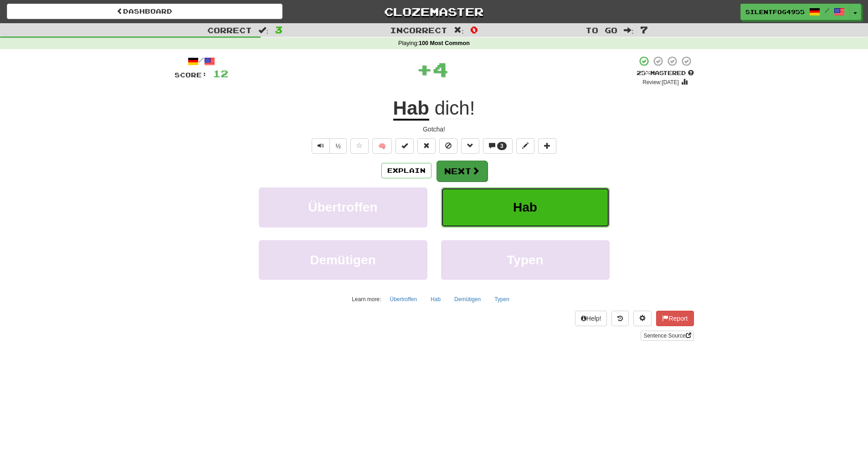 This screenshot has width=868, height=469. What do you see at coordinates (452, 108) in the screenshot?
I see `span: dich` at bounding box center [452, 108].